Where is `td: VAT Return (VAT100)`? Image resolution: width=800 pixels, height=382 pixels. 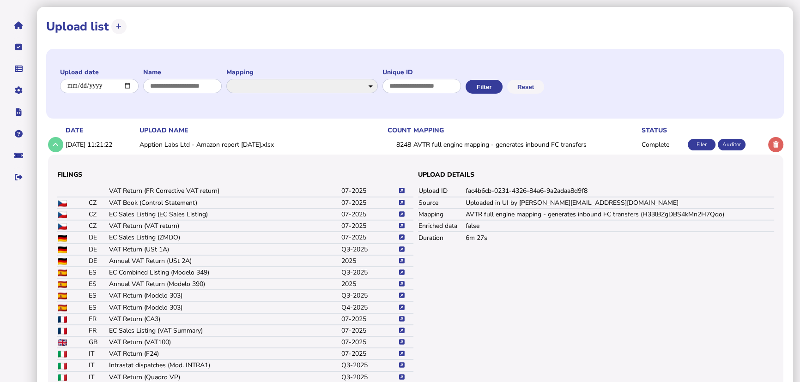 td: VAT Return (VAT100) is located at coordinates (225, 342).